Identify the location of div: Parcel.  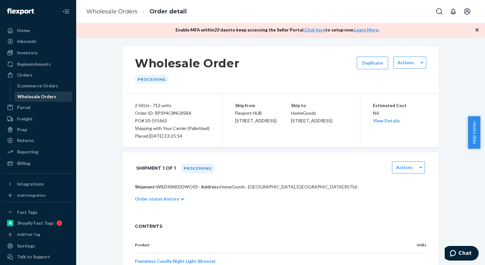
(24, 107).